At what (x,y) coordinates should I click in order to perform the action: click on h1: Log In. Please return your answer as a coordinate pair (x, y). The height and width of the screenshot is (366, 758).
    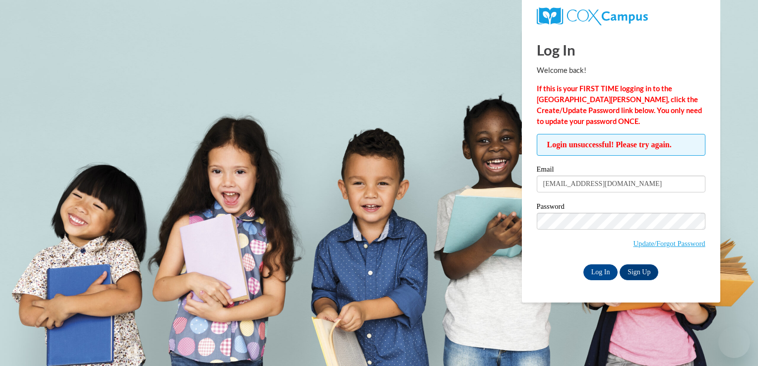
    Looking at the image, I should click on (621, 50).